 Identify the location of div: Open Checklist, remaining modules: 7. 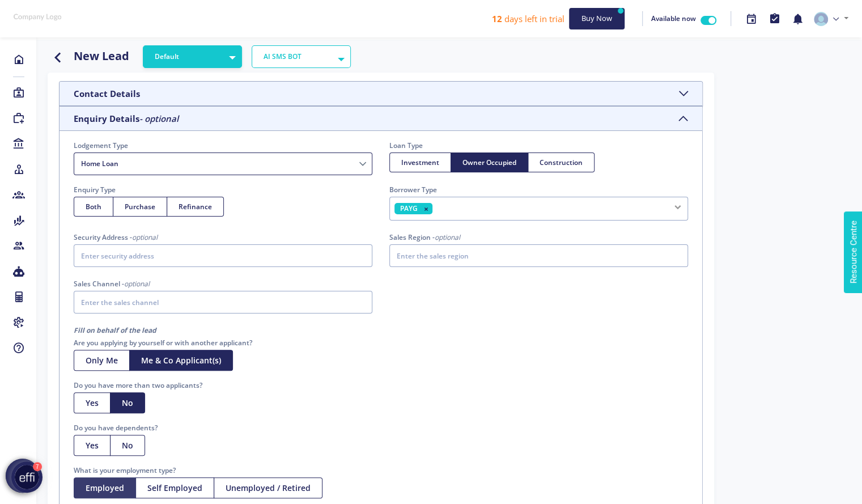
(26, 477).